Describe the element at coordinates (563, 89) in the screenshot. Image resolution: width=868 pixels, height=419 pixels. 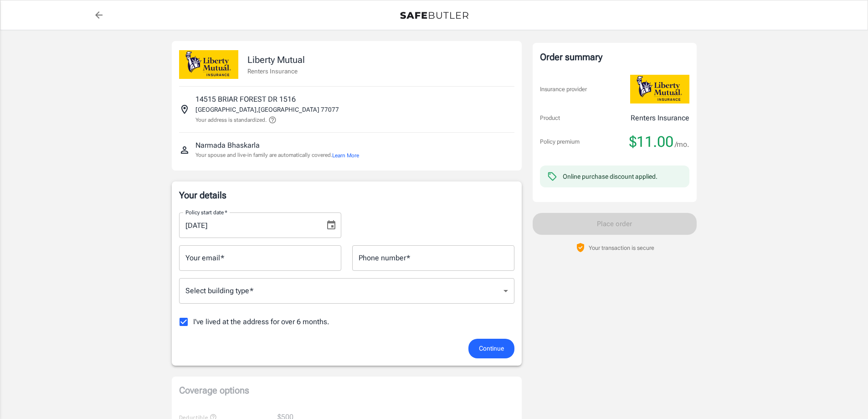
I see `p: Insurance provider` at that location.